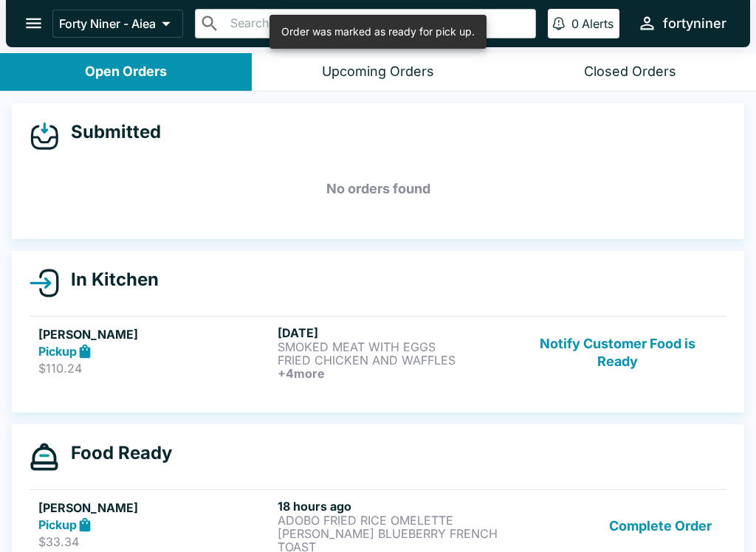 This screenshot has height=552, width=756. What do you see at coordinates (378, 72) in the screenshot?
I see `div: Upcoming Orders` at bounding box center [378, 72].